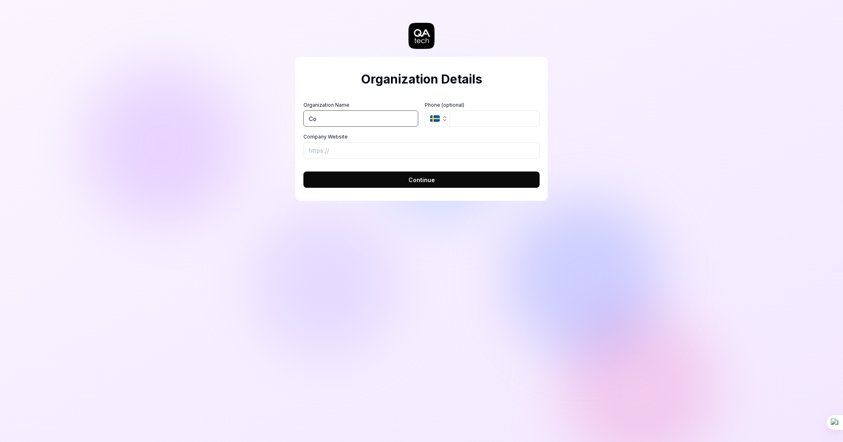 The height and width of the screenshot is (442, 843). What do you see at coordinates (421, 150) in the screenshot?
I see `input: https://` at bounding box center [421, 150].